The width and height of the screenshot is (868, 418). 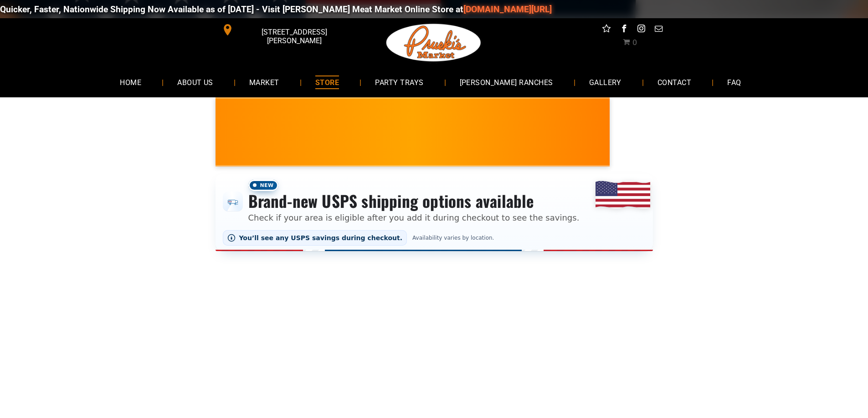 What do you see at coordinates (635, 42) in the screenshot?
I see `span: 0` at bounding box center [635, 42].